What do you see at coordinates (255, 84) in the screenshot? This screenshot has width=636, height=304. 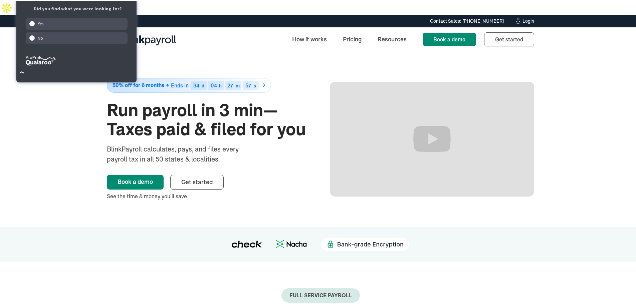 I see `div: s` at bounding box center [255, 84].